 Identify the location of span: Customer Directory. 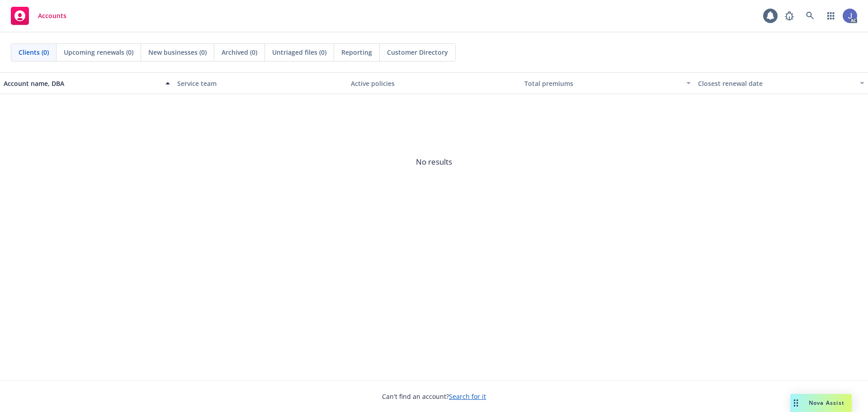
(417, 52).